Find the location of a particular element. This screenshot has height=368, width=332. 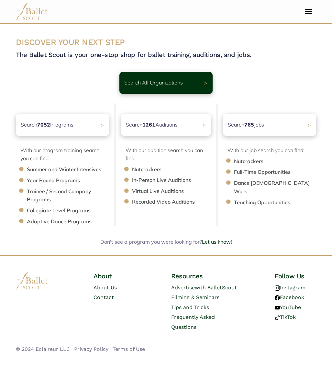

li: Year Round Programs is located at coordinates (71, 181).